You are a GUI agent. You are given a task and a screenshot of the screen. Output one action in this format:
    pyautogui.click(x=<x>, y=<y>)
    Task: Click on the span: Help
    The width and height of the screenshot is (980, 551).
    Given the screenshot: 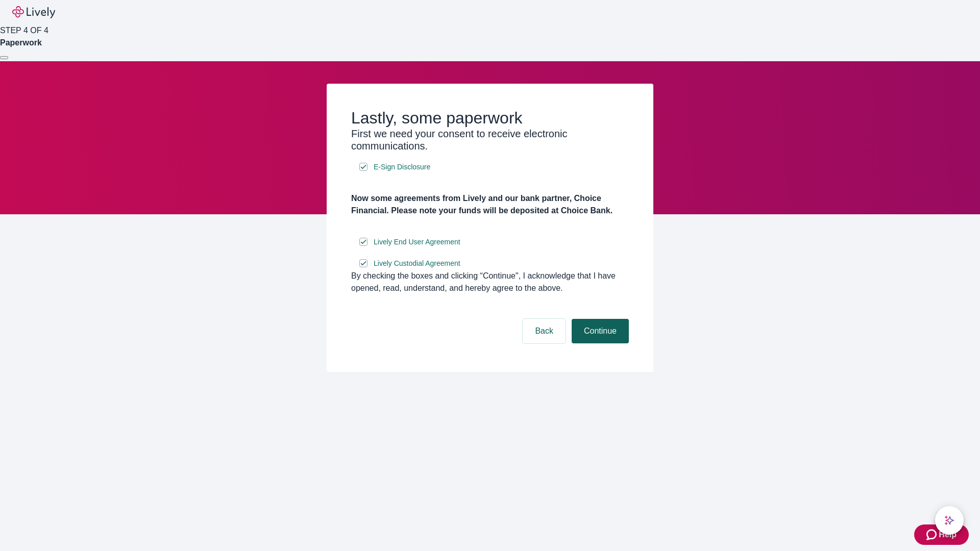 What is the action you would take?
    pyautogui.click(x=948, y=535)
    